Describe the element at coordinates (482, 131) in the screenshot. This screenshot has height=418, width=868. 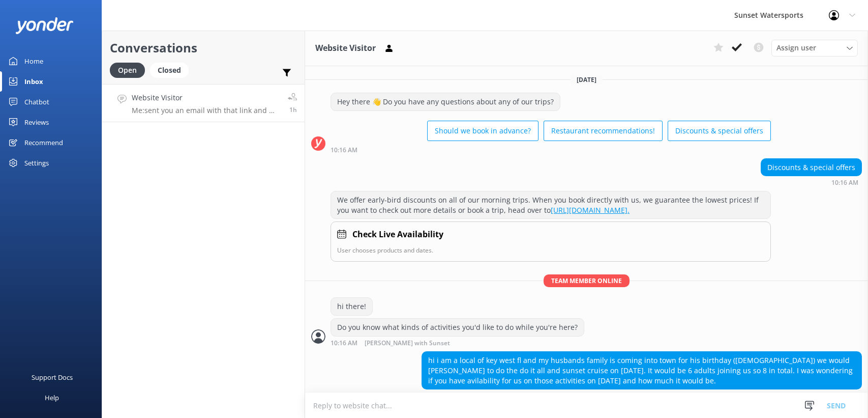
I see `button: Should we book in advance?` at that location.